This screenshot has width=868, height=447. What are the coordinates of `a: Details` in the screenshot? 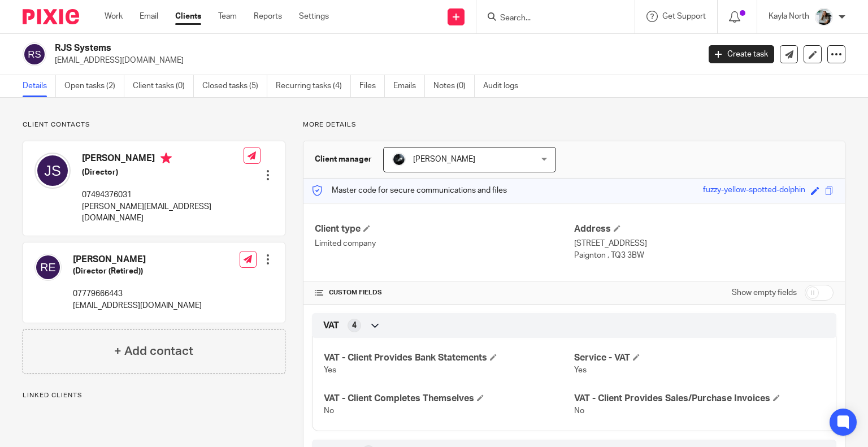 It's located at (39, 86).